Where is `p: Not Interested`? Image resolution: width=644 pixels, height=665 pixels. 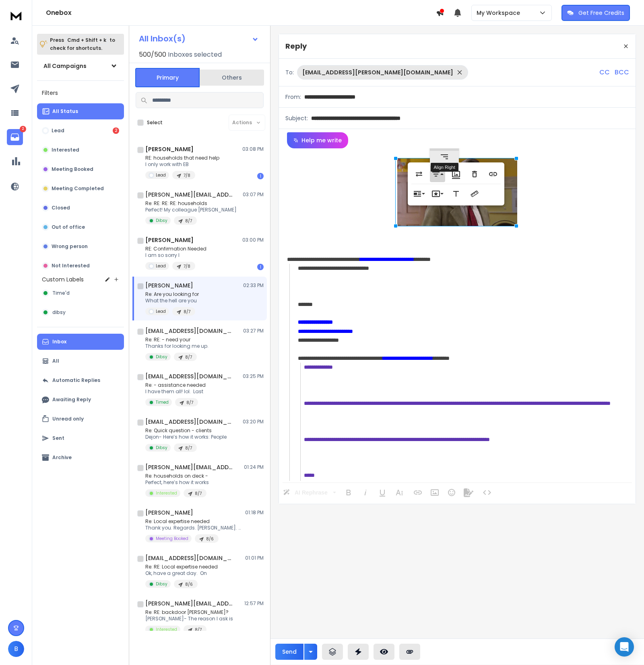 p: Not Interested is located at coordinates (71, 266).